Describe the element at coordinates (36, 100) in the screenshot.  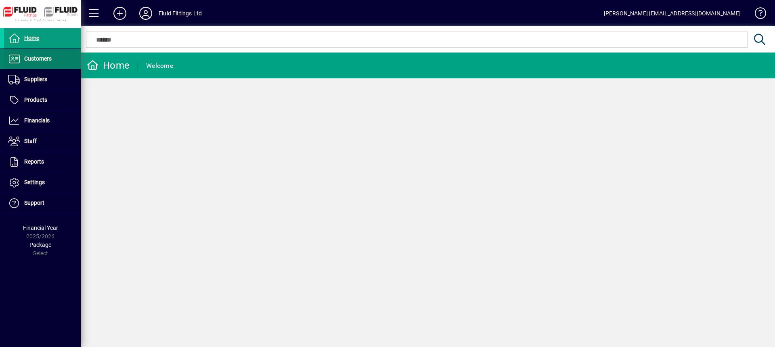
I see `span: Products` at that location.